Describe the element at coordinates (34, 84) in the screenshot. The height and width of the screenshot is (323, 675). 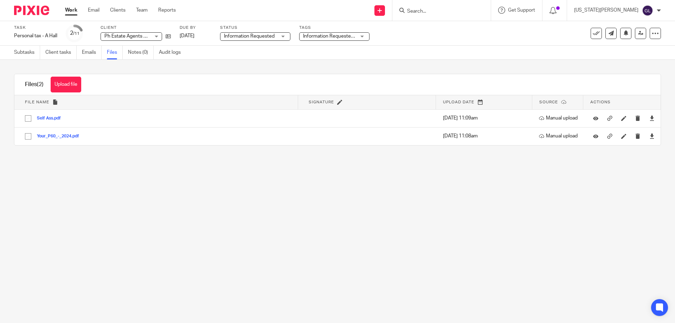
I see `h1: Files` at that location.